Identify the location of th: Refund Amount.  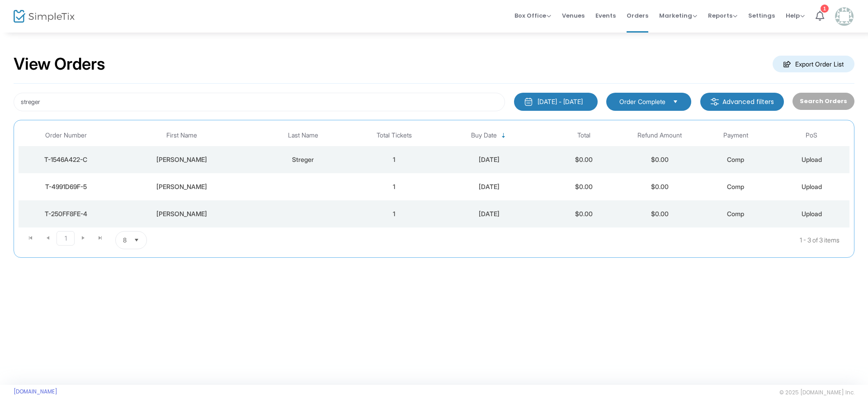
(660, 135).